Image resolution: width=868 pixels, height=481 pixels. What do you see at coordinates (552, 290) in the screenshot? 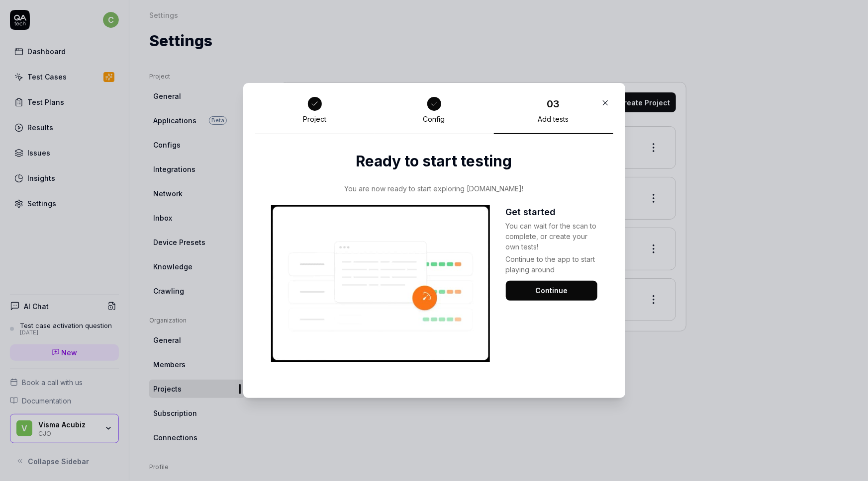
I see `button: Continue` at bounding box center [552, 290].